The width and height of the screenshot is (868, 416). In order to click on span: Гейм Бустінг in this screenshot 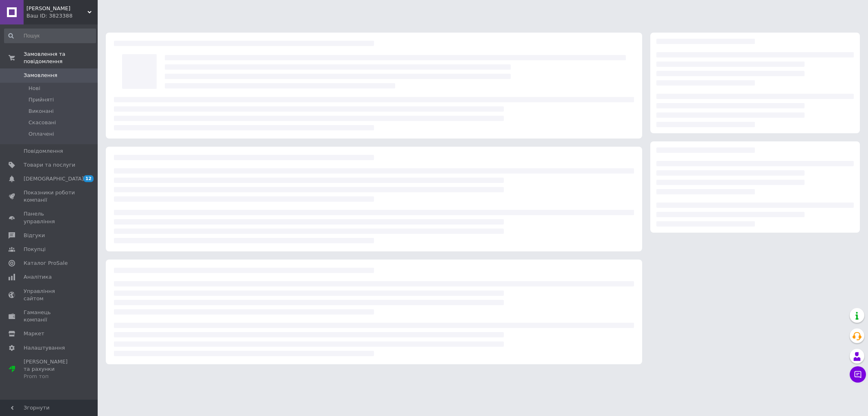, I will do `click(57, 9)`.